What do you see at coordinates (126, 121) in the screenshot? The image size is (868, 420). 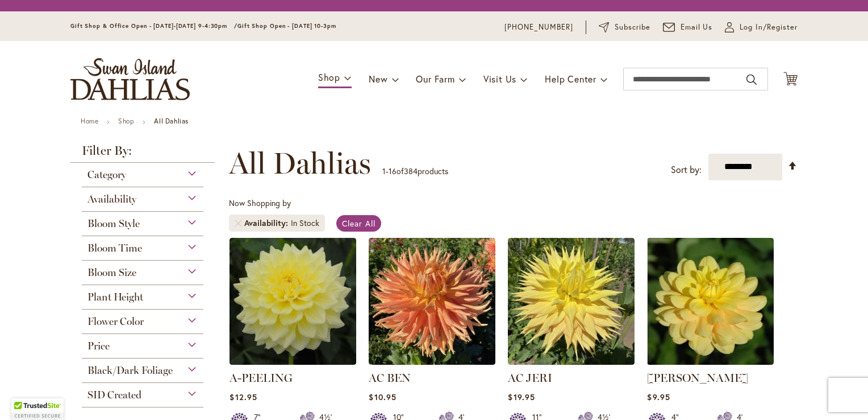 I see `a: Shop` at bounding box center [126, 121].